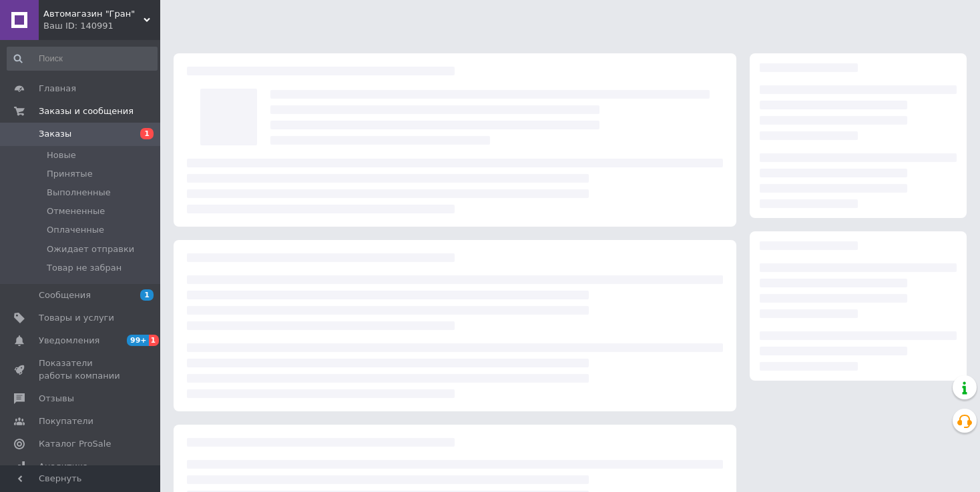 This screenshot has width=980, height=492. What do you see at coordinates (86, 112) in the screenshot?
I see `span: Заказы и сообщения` at bounding box center [86, 112].